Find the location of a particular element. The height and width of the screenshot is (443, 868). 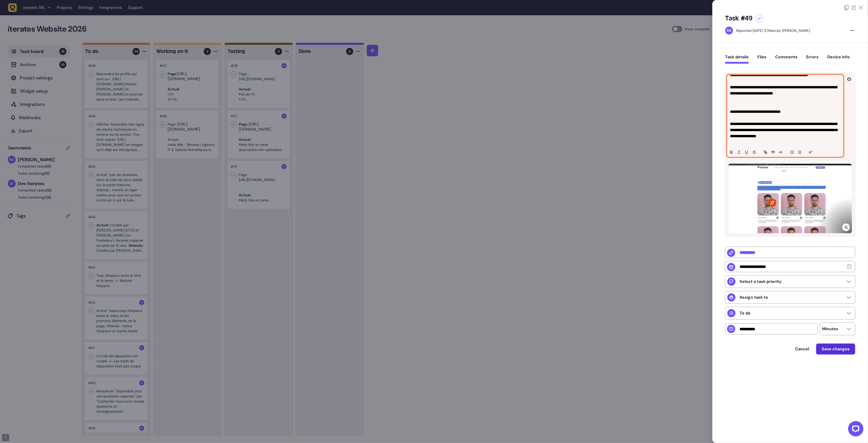

button: Save changes is located at coordinates (836, 349).